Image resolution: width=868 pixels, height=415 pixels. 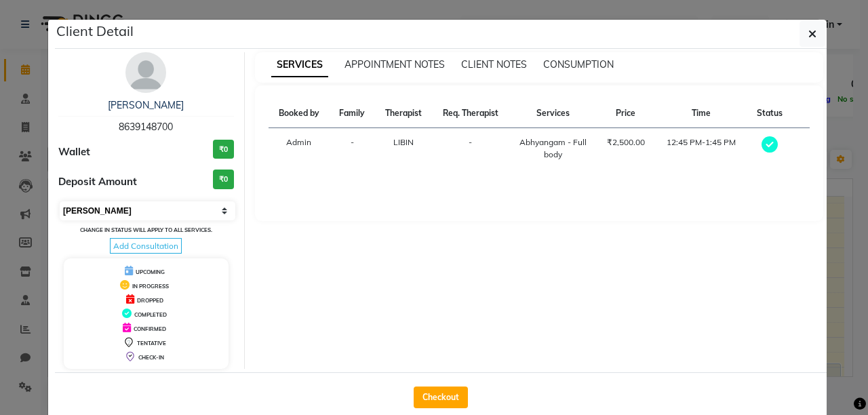 What do you see at coordinates (352, 113) in the screenshot?
I see `th: Family` at bounding box center [352, 113].